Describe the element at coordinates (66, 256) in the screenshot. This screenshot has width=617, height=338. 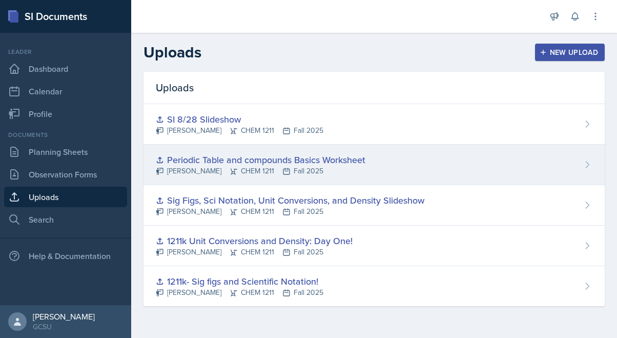
I see `div: Help & Documentation` at that location.